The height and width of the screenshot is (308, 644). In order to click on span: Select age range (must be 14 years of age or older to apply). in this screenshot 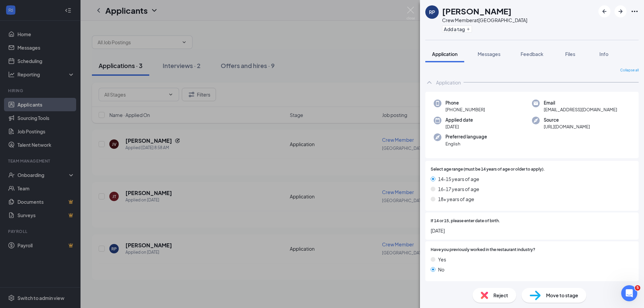, I will do `click(488, 169)`.